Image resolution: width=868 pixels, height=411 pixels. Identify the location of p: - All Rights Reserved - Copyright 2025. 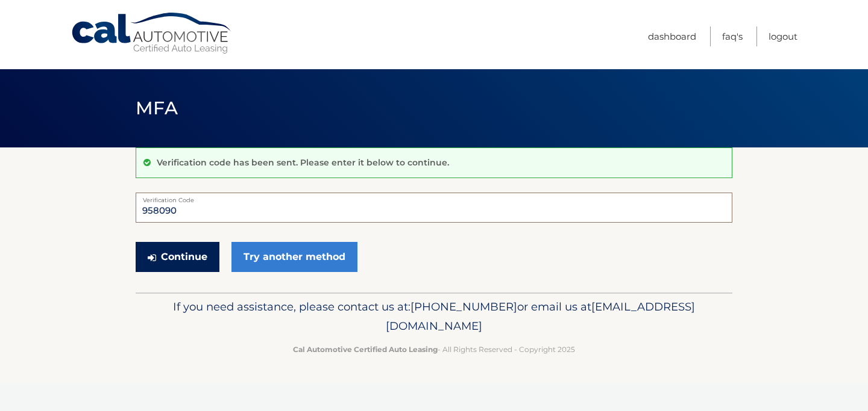
(434, 349).